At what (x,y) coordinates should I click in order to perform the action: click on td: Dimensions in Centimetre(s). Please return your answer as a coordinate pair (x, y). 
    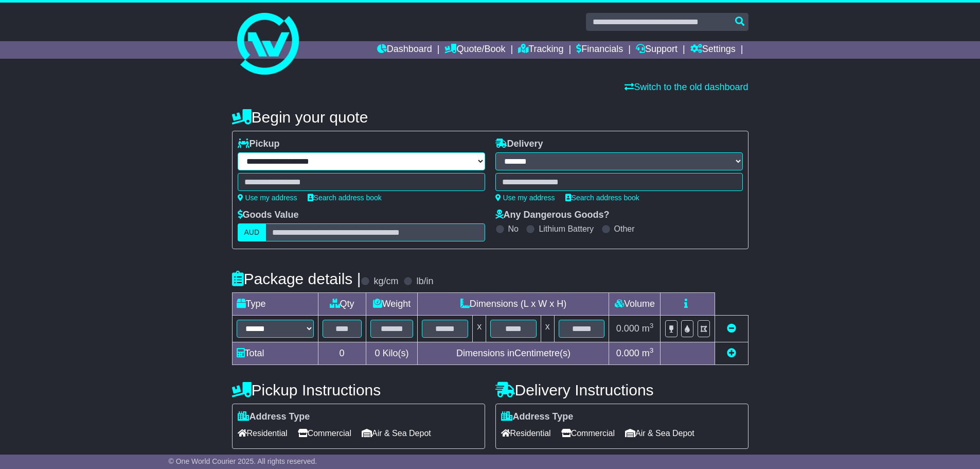
    Looking at the image, I should click on (513, 353).